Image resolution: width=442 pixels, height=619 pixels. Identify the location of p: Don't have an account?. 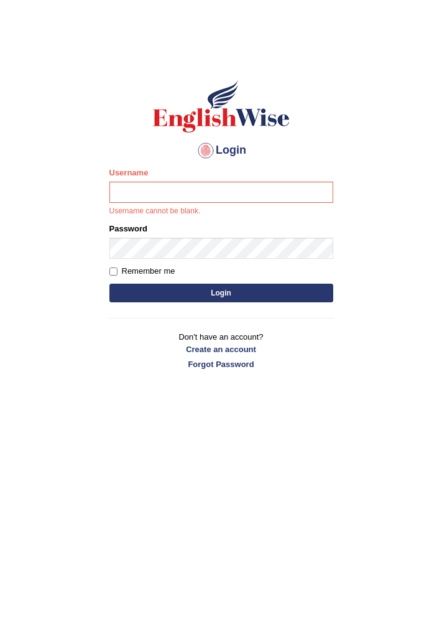
(221, 350).